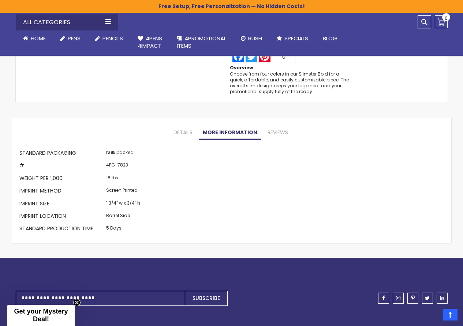  Describe the element at coordinates (62, 153) in the screenshot. I see `th: Standard Packaging` at that location.